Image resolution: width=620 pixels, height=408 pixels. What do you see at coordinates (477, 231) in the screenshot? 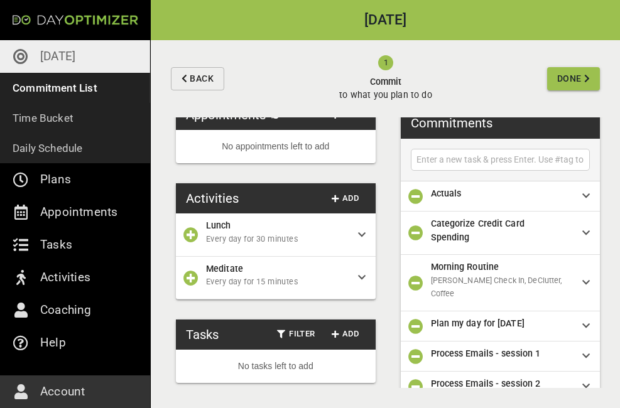
I see `span: Categorize Credit Card Spending` at bounding box center [477, 231].